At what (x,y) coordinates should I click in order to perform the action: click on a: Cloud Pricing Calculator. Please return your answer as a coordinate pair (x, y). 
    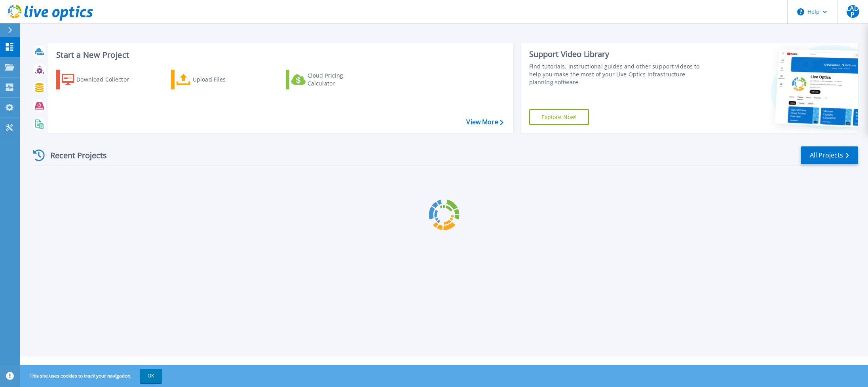
    Looking at the image, I should click on (330, 79).